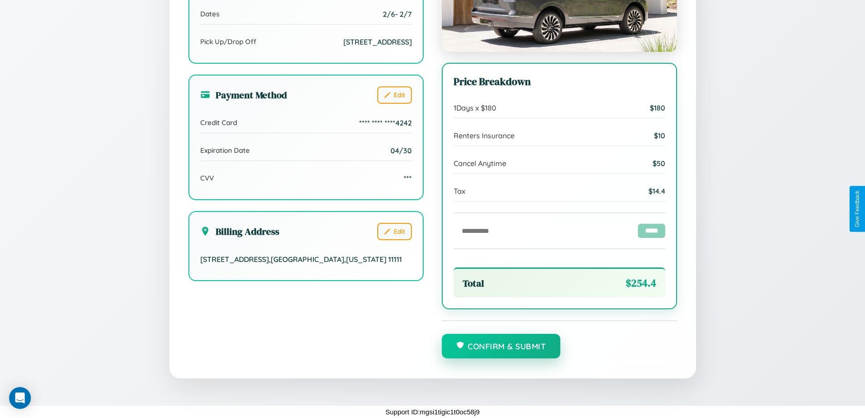 The height and width of the screenshot is (418, 865). What do you see at coordinates (460, 191) in the screenshot?
I see `span: Tax` at bounding box center [460, 191].